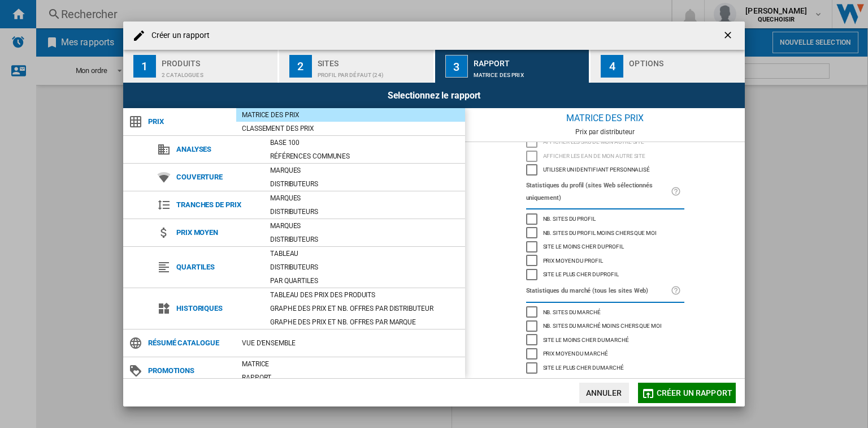 The height and width of the screenshot is (428, 868). I want to click on span: Résumé catalogue, so click(189, 343).